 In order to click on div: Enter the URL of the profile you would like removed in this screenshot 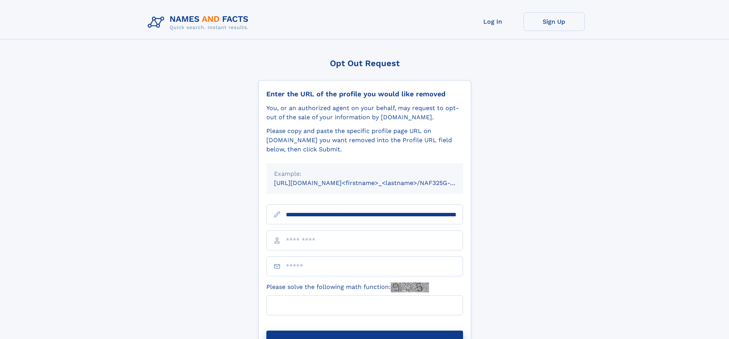, I will do `click(365, 94)`.